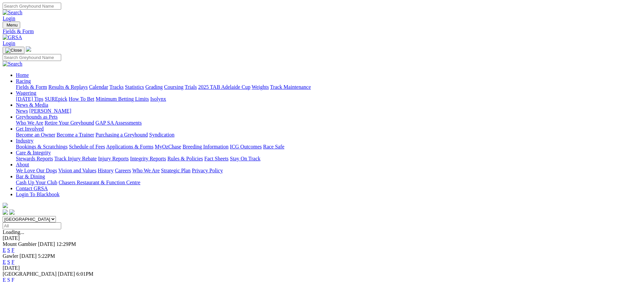 This screenshot has height=282, width=635. I want to click on a: Bar & Dining, so click(30, 176).